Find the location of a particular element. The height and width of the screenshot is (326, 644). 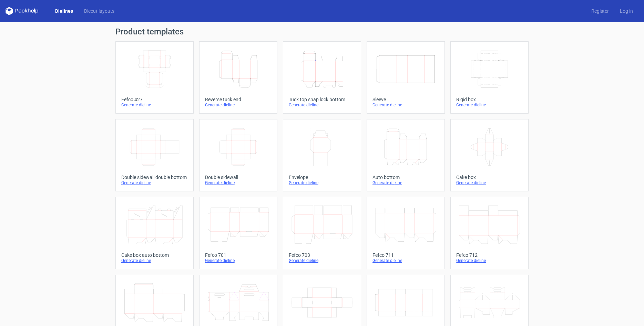

a: Fefco 703Generate dieline is located at coordinates (322, 233).